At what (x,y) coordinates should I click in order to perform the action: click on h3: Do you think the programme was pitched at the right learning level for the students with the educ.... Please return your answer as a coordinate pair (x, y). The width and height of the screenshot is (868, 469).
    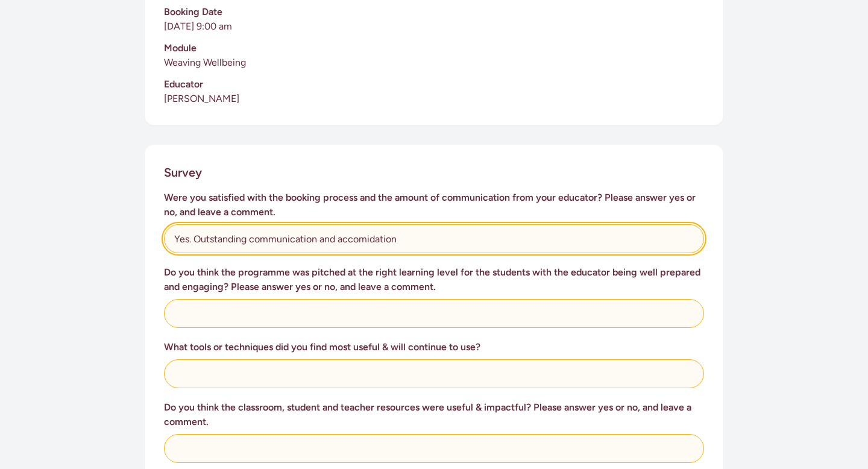
    Looking at the image, I should click on (434, 279).